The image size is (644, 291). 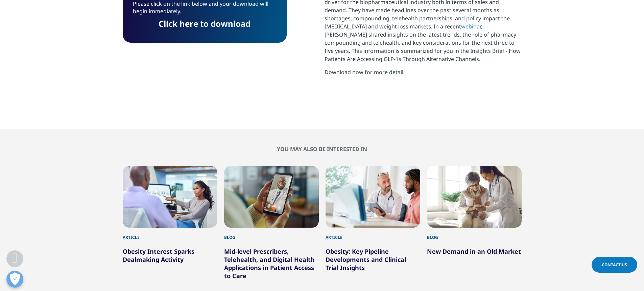 What do you see at coordinates (170, 223) in the screenshot?
I see `div: 1 / 6` at bounding box center [170, 223].